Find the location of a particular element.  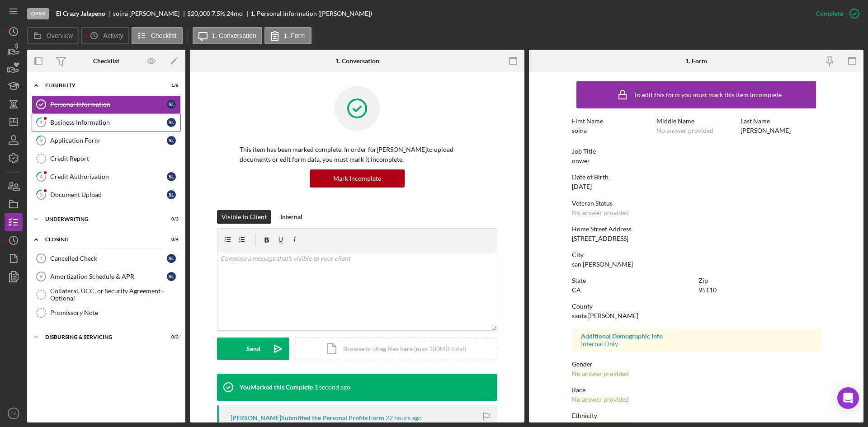

div: City is located at coordinates (696, 255).